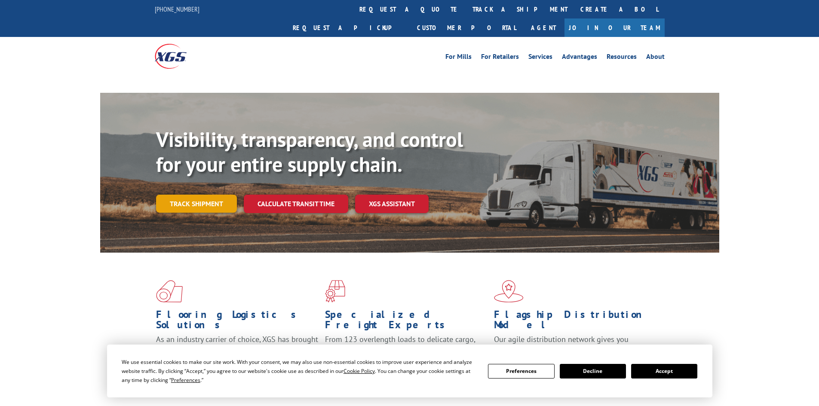 This screenshot has width=819, height=406. What do you see at coordinates (655, 58) in the screenshot?
I see `a: About` at bounding box center [655, 58].